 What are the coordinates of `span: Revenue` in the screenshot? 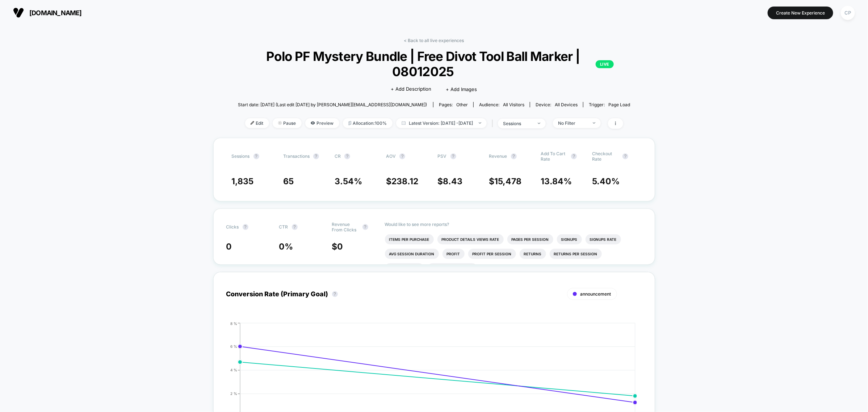 It's located at (498, 156).